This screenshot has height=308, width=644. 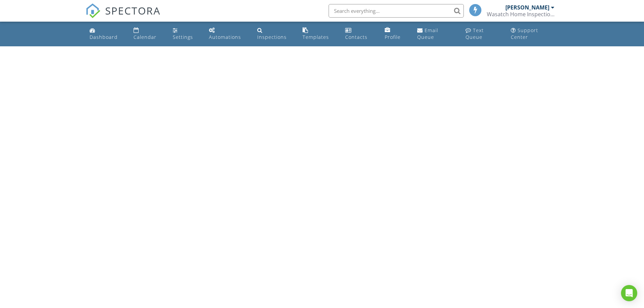 I want to click on a: Email Queue, so click(x=436, y=34).